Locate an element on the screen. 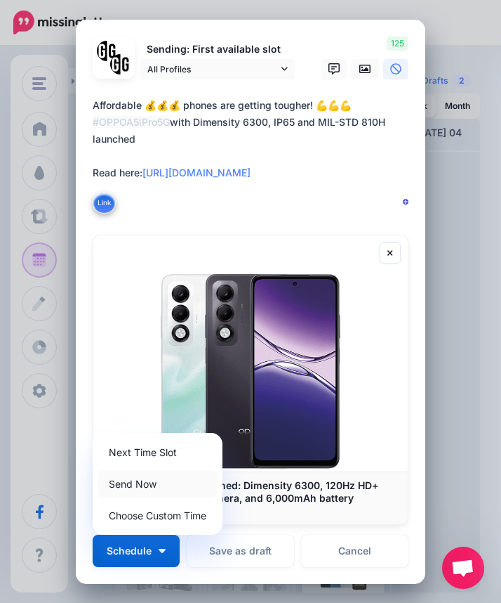  button: Save as draft is located at coordinates (240, 551).